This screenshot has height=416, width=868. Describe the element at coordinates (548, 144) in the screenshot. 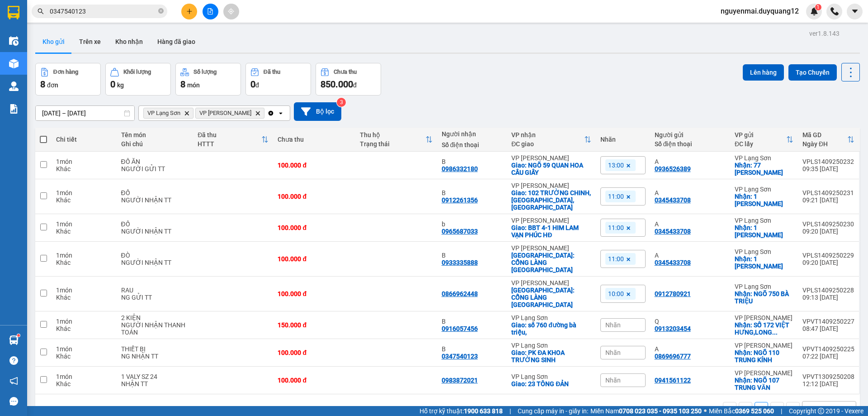

I see `div: ĐC giao` at that location.